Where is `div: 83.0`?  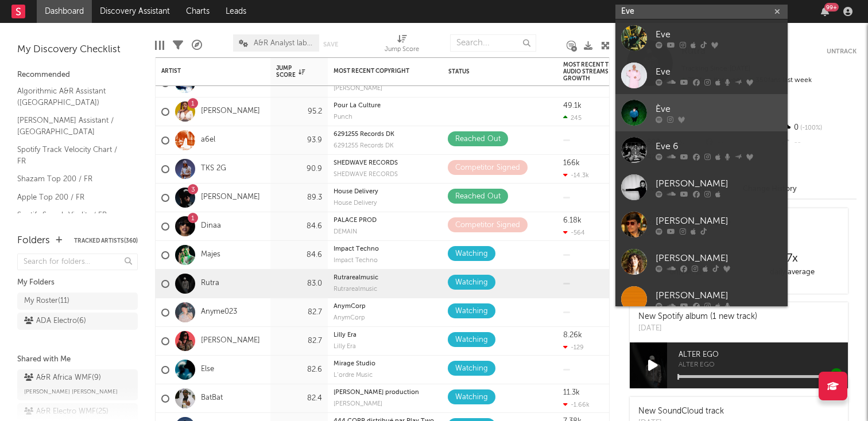 div: 83.0 is located at coordinates (299, 284).